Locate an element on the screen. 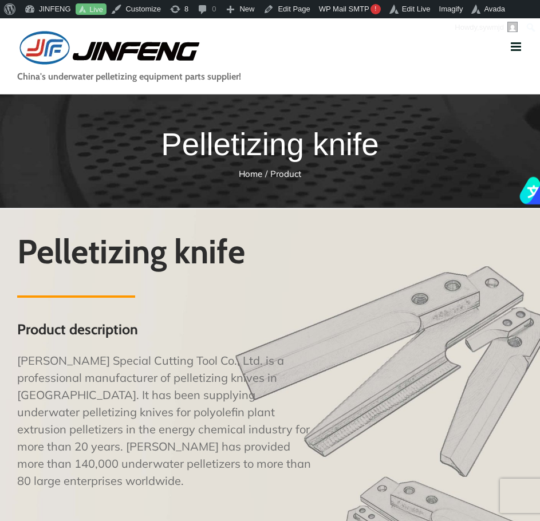  h3: China's underwater pelletizing equipment parts supplier! is located at coordinates (129, 77).